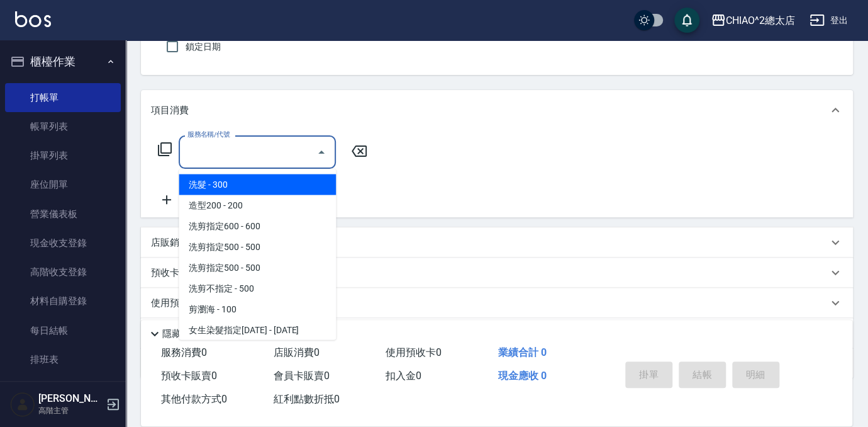 The height and width of the screenshot is (427, 868). What do you see at coordinates (413, 352) in the screenshot?
I see `span: 使用預收卡 0` at bounding box center [413, 352].